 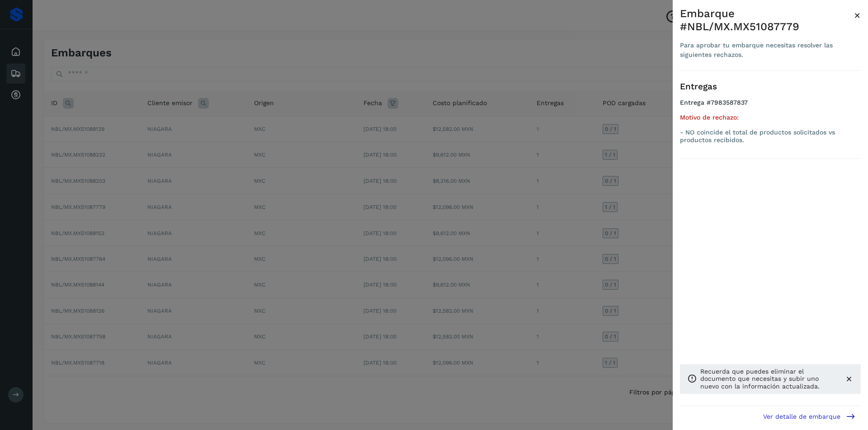 I want to click on h3: Entregas, so click(x=770, y=87).